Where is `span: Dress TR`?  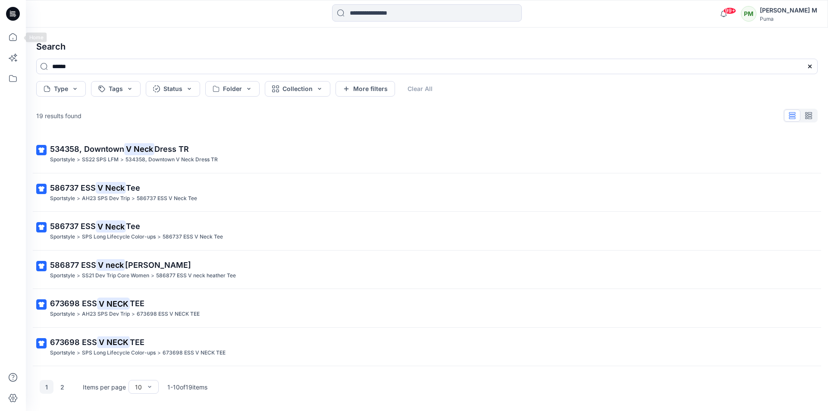 span: Dress TR is located at coordinates (172, 149).